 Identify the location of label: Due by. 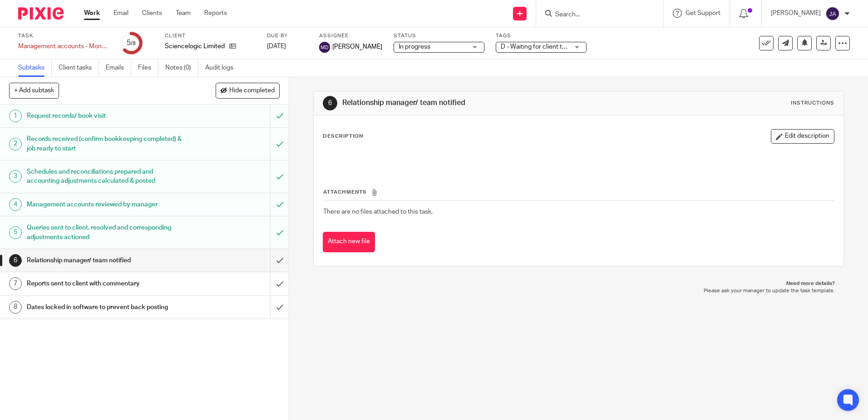
(287, 36).